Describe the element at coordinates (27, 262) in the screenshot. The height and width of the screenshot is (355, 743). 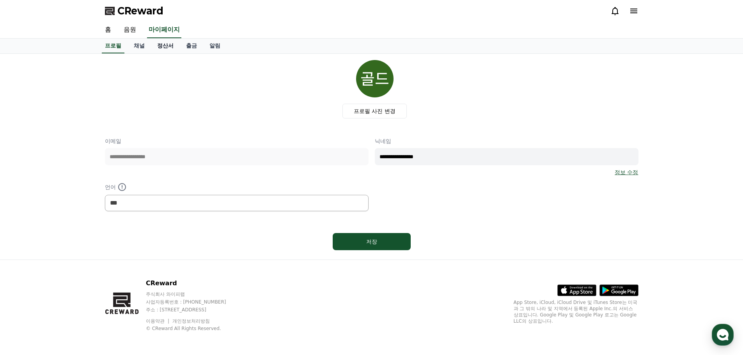
I see `span: 홈` at that location.